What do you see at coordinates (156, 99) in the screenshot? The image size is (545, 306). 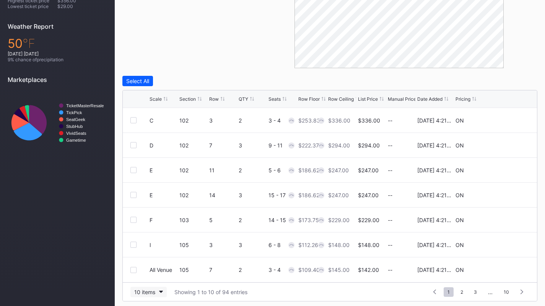 I see `div: Scale` at bounding box center [156, 99].